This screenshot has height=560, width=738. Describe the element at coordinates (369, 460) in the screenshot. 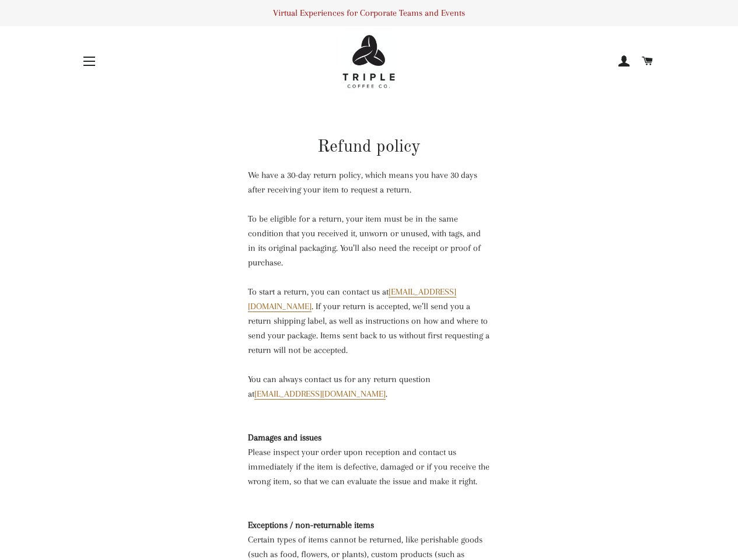

I see `p: Please inspect your order upon reception and contact us immediately if the item is defective, dam...` at that location.